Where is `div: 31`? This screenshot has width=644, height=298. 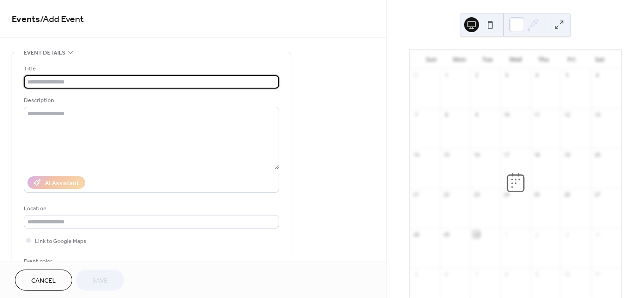 div: 31 is located at coordinates (416, 75).